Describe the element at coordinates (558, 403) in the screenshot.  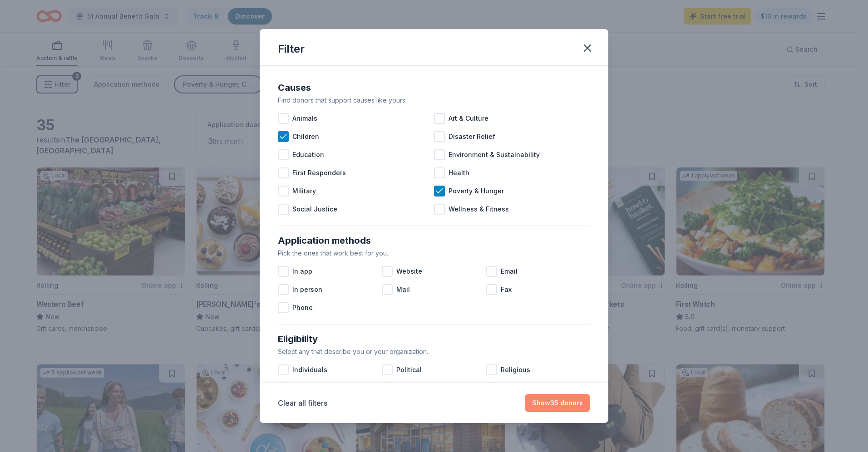
I see `button: Show35 donors` at that location.